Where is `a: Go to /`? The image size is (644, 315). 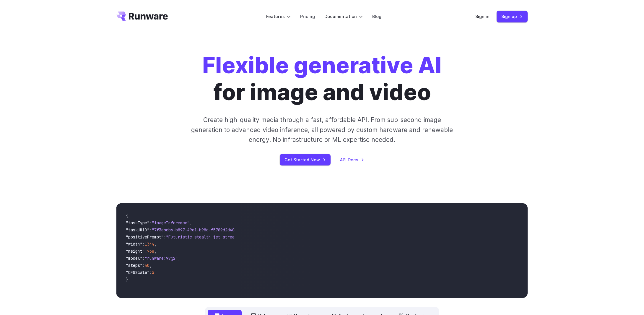
a: Go to / is located at coordinates (142, 16).